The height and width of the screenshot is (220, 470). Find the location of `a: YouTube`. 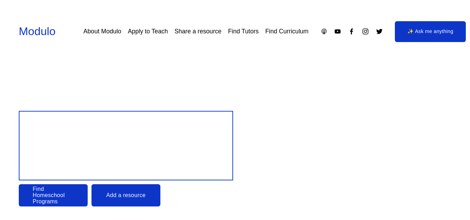

a: YouTube is located at coordinates (338, 31).